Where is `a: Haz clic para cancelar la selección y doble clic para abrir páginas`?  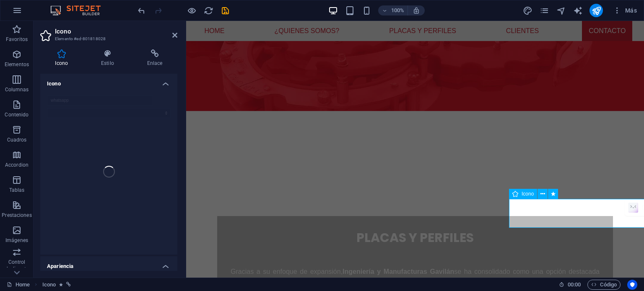
a: Haz clic para cancelar la selección y doble clic para abrir páginas is located at coordinates (18, 285).